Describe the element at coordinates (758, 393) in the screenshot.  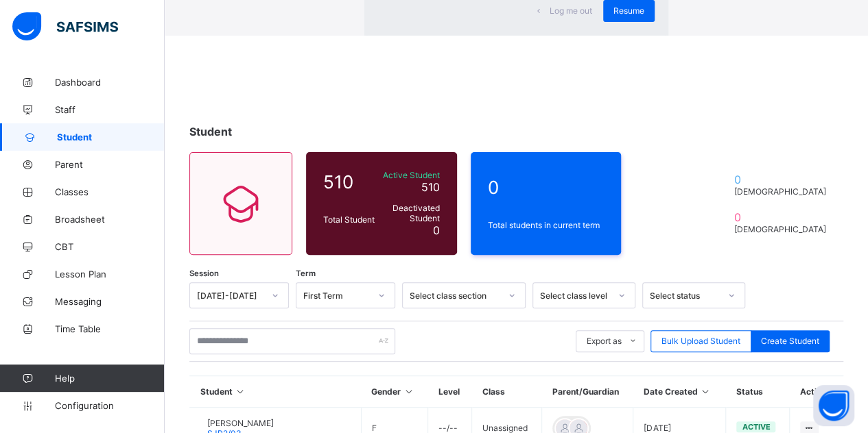
I see `th: Status` at that location.